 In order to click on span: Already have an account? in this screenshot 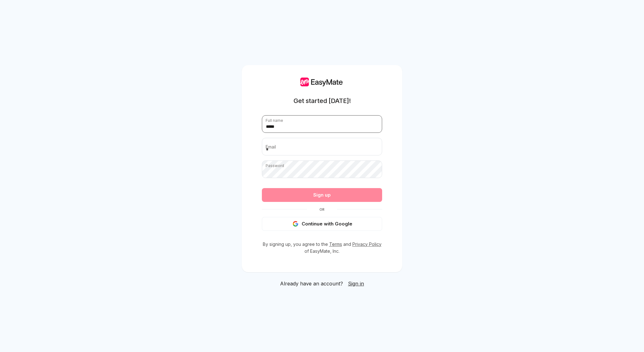, I will do `click(311, 283)`.